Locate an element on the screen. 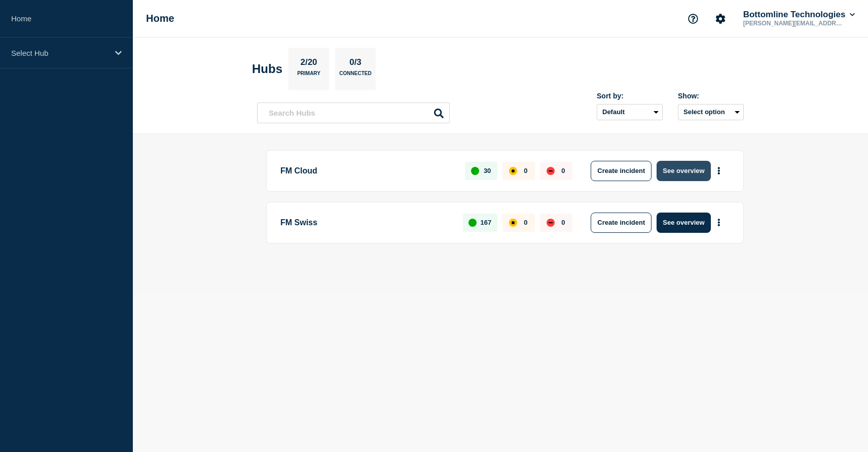 This screenshot has width=868, height=452. p: FM Cloud is located at coordinates (367, 171).